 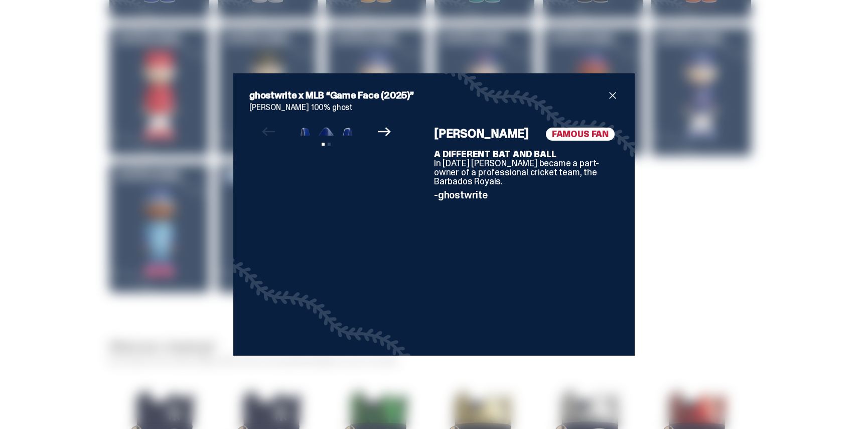 I want to click on button: View slide 2, so click(x=329, y=144).